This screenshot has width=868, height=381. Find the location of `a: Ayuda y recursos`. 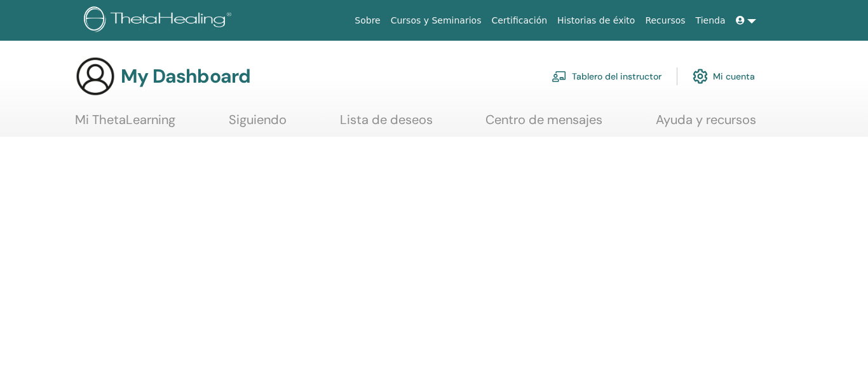

a: Ayuda y recursos is located at coordinates (706, 124).